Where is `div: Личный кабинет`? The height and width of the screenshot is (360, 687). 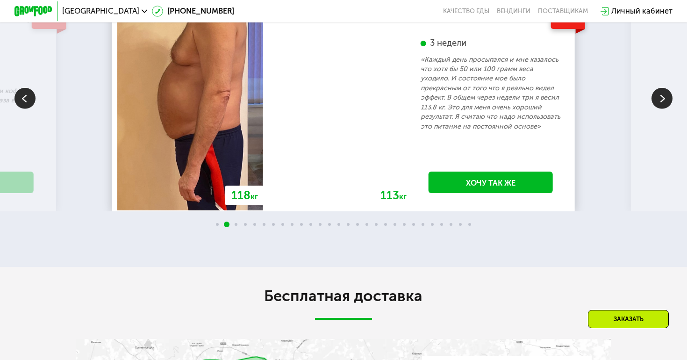
div: Личный кабинет is located at coordinates (642, 11).